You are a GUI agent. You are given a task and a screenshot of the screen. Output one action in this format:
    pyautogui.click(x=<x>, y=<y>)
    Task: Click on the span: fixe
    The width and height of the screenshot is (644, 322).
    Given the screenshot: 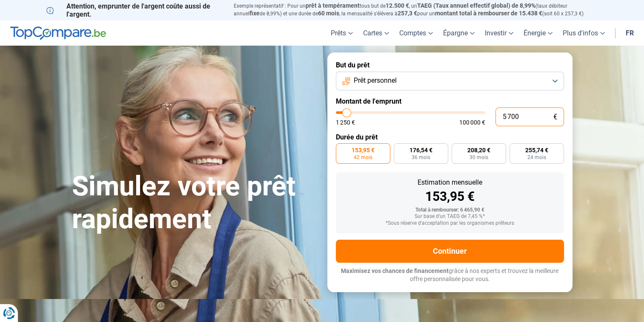 What is the action you would take?
    pyautogui.click(x=254, y=13)
    